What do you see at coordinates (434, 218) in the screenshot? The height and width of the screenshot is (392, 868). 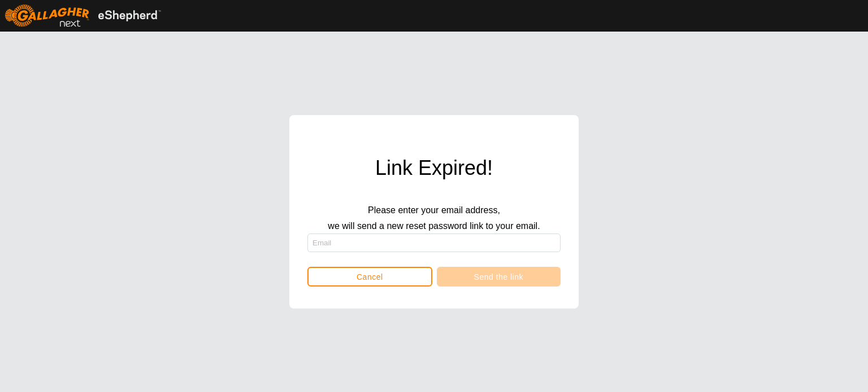 I see `span: Please enter your email address, we will send a new reset password link to your email.` at bounding box center [434, 218].